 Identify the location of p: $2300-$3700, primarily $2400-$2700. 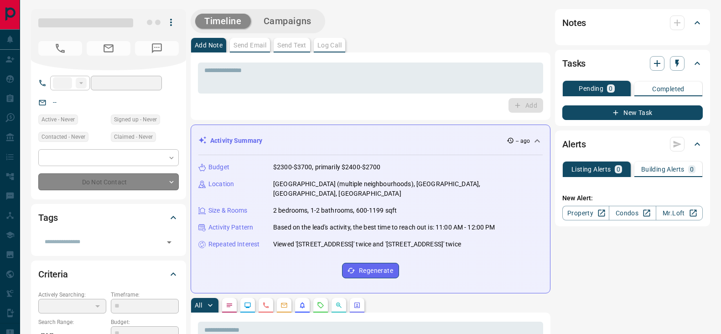
(327, 167).